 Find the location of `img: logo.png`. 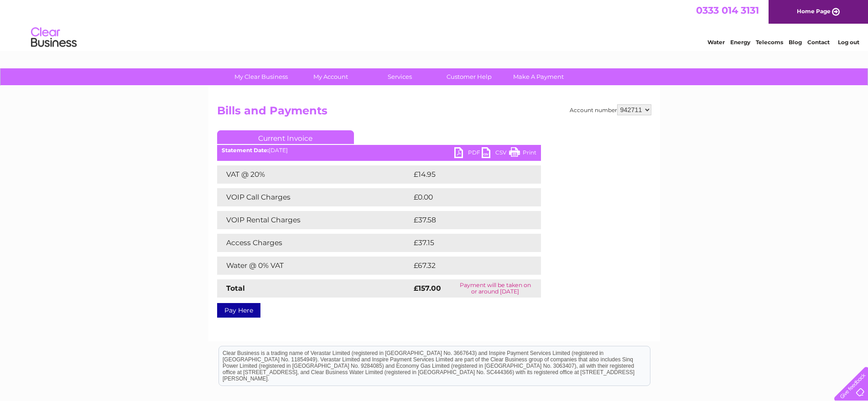

img: logo.png is located at coordinates (54, 38).